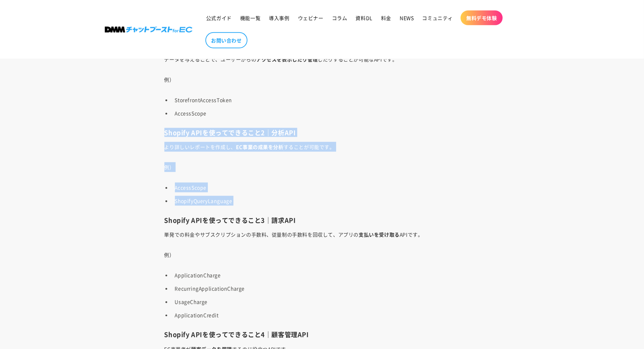 Image resolution: width=644 pixels, height=349 pixels. Describe the element at coordinates (322, 335) in the screenshot. I see `h3: Shopify APIを使ってできること4｜顧客管理API` at that location.